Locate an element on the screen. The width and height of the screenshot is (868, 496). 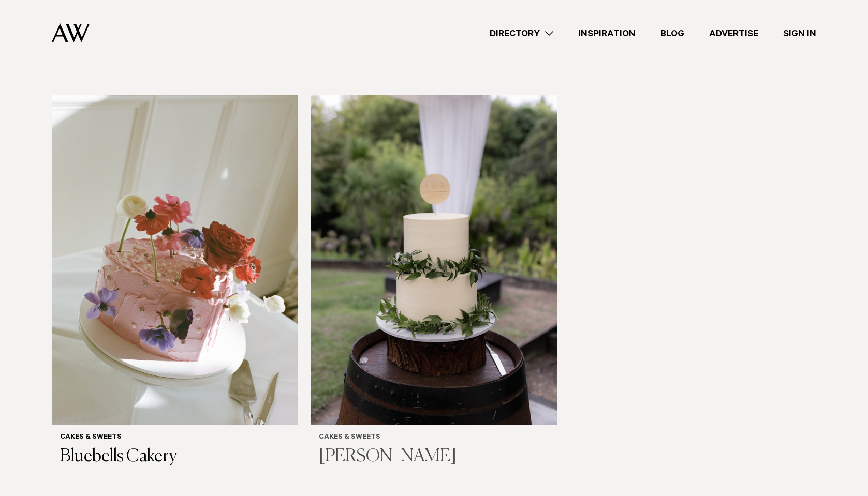
h3: Bluebells Cakery is located at coordinates (175, 457).